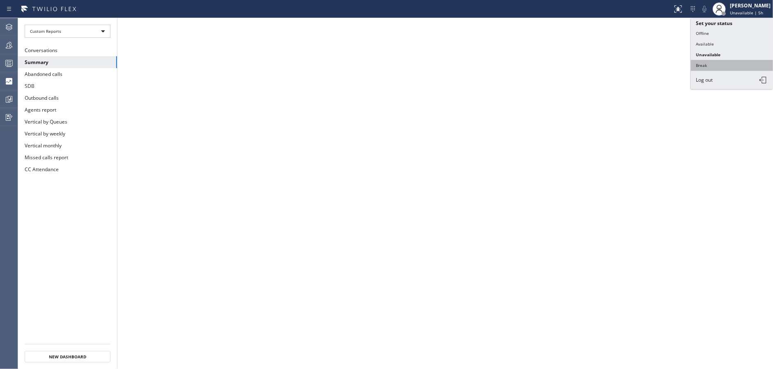  I want to click on button: Conversations, so click(67, 50).